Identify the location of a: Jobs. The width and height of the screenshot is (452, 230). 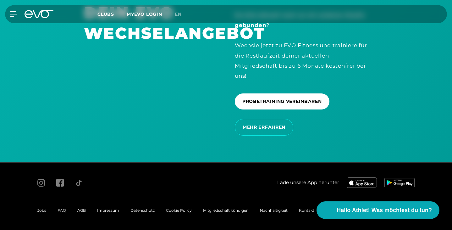
(42, 210).